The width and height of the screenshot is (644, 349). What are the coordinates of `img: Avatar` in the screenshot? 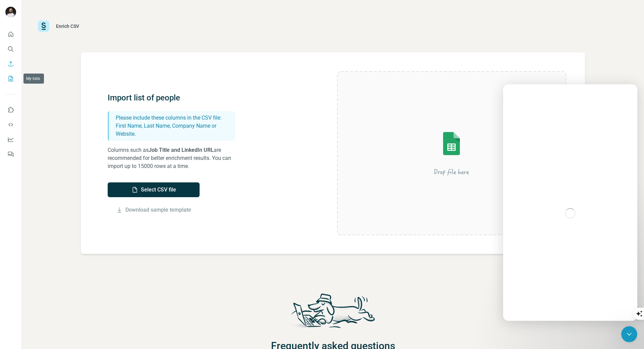 It's located at (11, 12).